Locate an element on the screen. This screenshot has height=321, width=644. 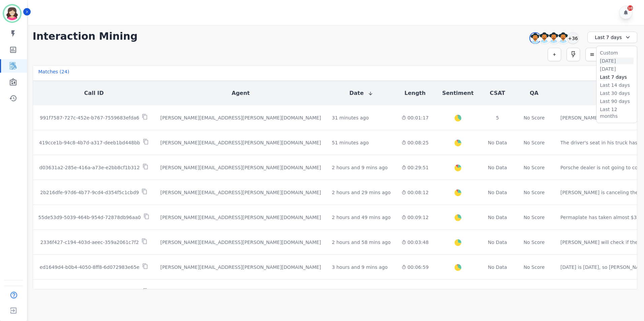
button: Length is located at coordinates (415, 93).